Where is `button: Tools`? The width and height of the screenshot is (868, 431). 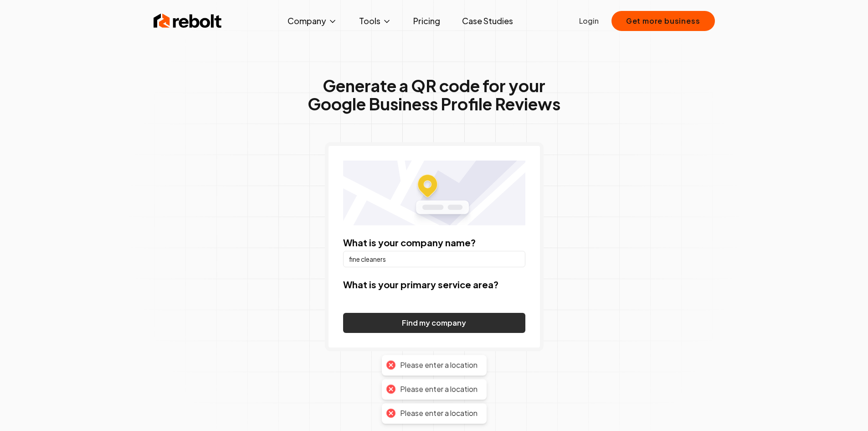 button: Tools is located at coordinates (375, 21).